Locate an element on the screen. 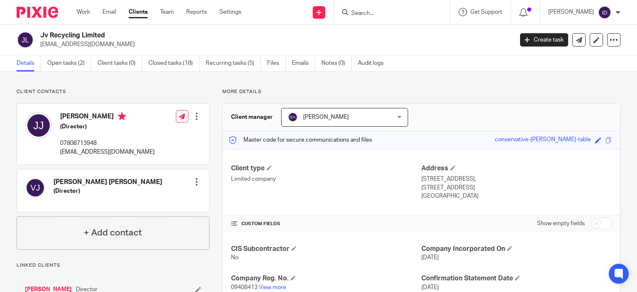  a: View more is located at coordinates (273, 287).